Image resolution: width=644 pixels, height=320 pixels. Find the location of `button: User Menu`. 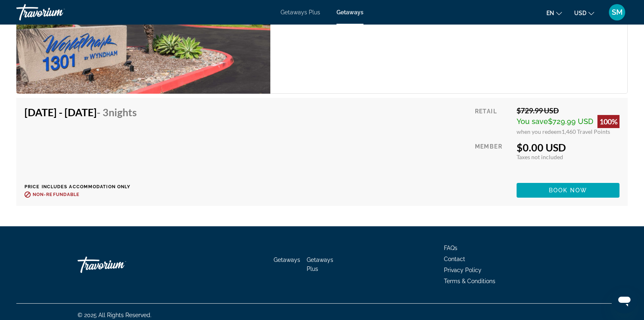

button: User Menu is located at coordinates (617, 12).